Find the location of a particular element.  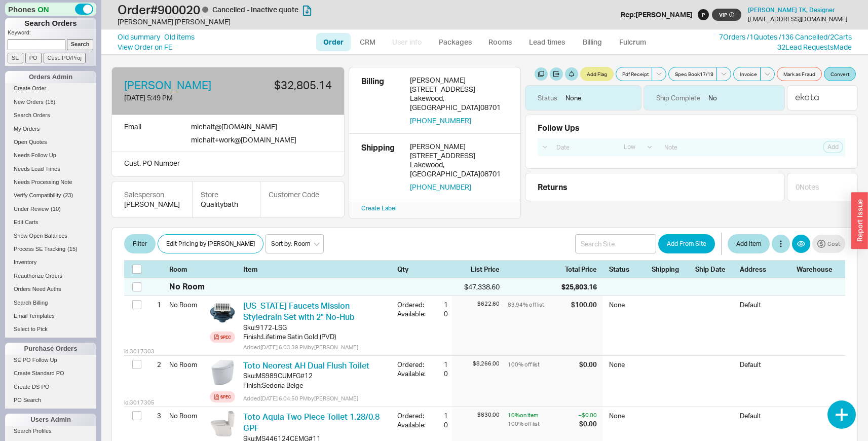

button: Cost is located at coordinates (828, 244).